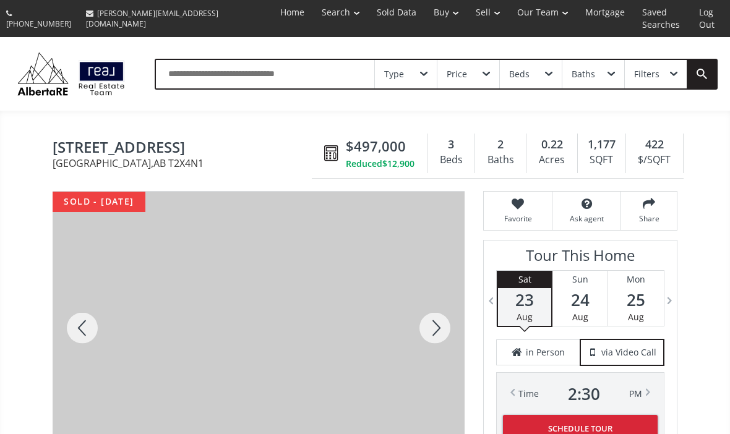 The width and height of the screenshot is (730, 434). I want to click on img: Logo, so click(71, 74).